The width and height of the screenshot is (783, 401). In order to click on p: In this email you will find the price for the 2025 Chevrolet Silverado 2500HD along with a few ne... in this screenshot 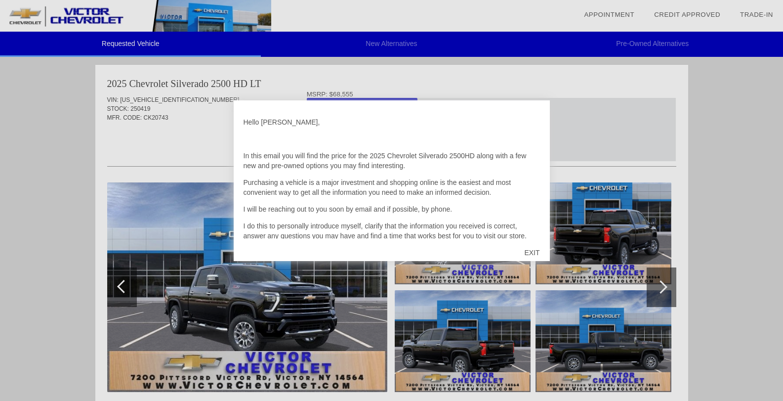, I will do `click(392, 161)`.